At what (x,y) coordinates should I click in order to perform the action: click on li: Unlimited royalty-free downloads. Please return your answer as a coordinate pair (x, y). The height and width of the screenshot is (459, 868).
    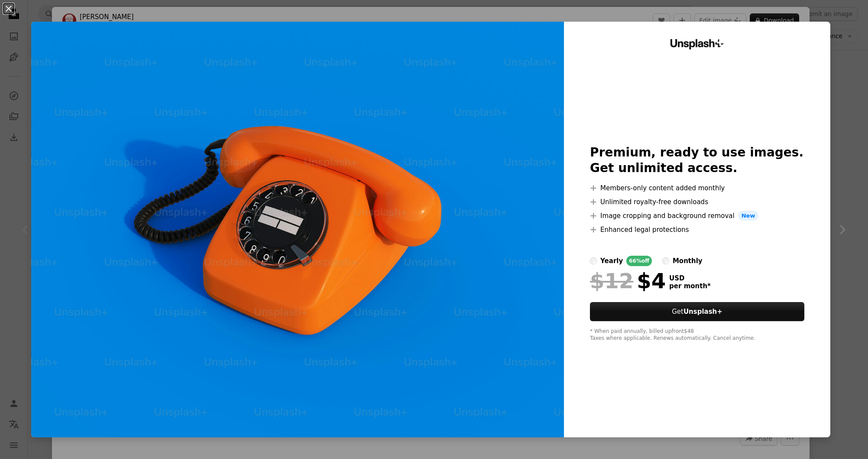
    Looking at the image, I should click on (697, 202).